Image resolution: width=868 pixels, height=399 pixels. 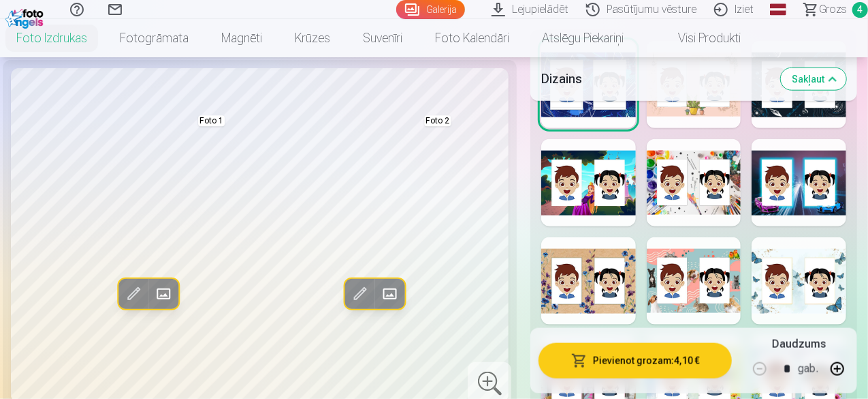 What do you see at coordinates (699, 38) in the screenshot?
I see `a: Visi produkti` at bounding box center [699, 38].